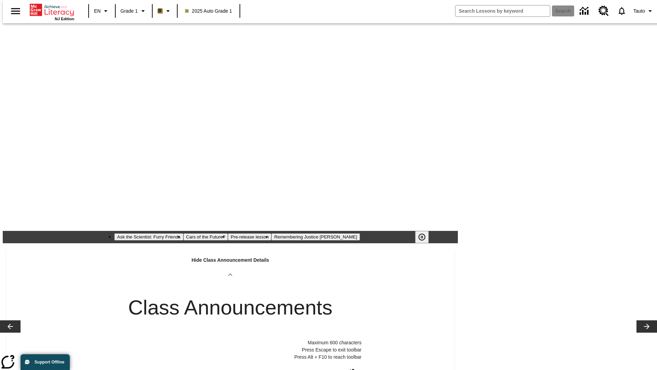 The width and height of the screenshot is (657, 370). I want to click on span: Support Offline, so click(49, 362).